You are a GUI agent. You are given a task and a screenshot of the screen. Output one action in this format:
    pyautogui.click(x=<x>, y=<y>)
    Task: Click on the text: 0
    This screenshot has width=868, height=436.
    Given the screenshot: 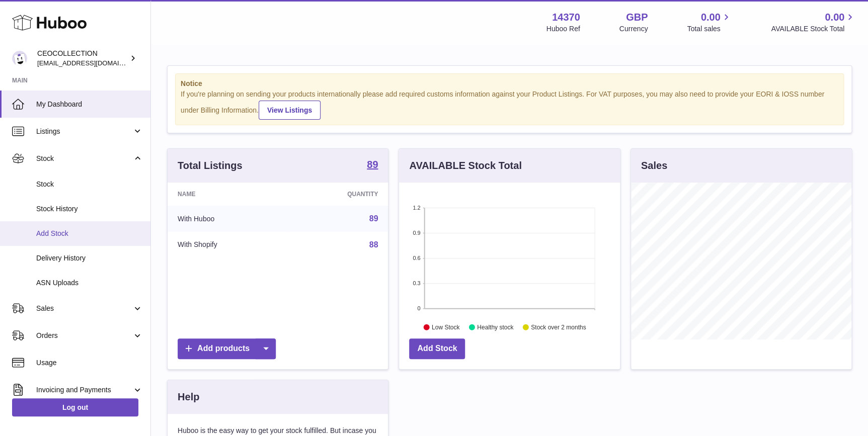 What is the action you would take?
    pyautogui.click(x=419, y=308)
    